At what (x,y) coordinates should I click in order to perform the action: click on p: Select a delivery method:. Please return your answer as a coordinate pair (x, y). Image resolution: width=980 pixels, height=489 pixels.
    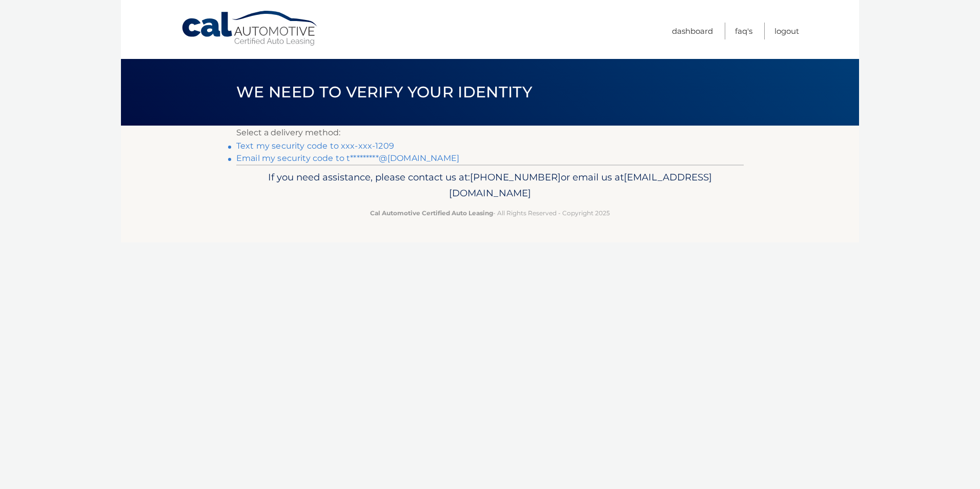
    Looking at the image, I should click on (490, 133).